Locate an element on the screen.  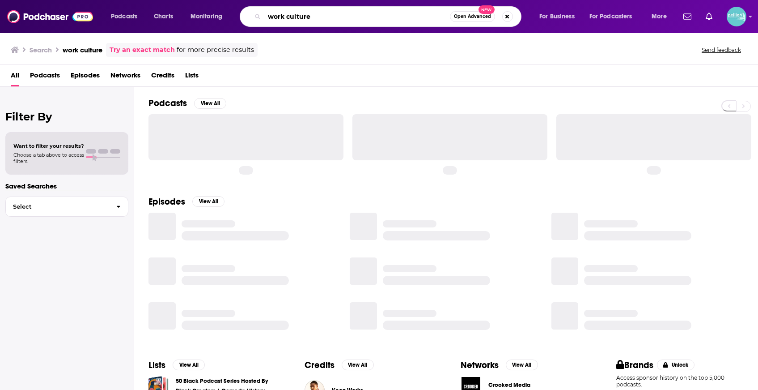
span: More is located at coordinates (659, 17).